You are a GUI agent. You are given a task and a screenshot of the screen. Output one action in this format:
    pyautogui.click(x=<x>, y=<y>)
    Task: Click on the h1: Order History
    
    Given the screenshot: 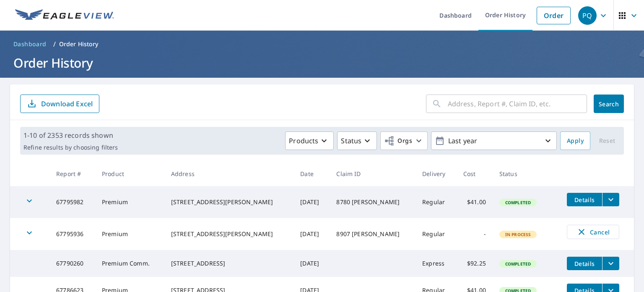 What is the action you would take?
    pyautogui.click(x=322, y=62)
    